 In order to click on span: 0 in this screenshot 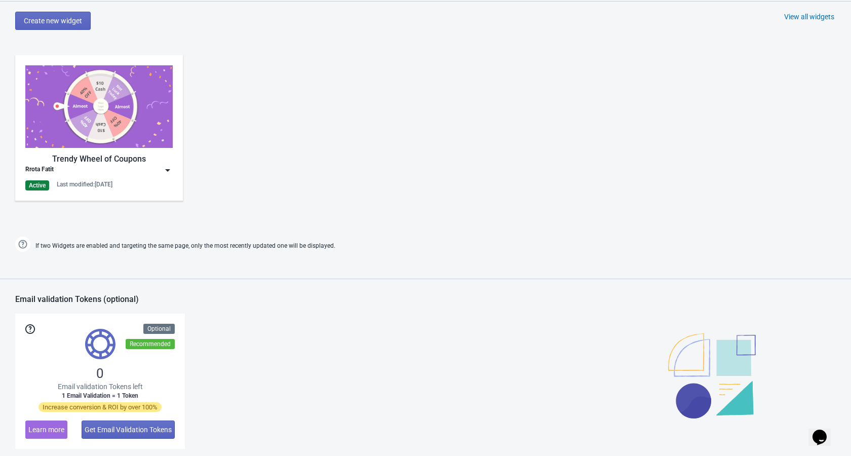, I will do `click(100, 373)`.